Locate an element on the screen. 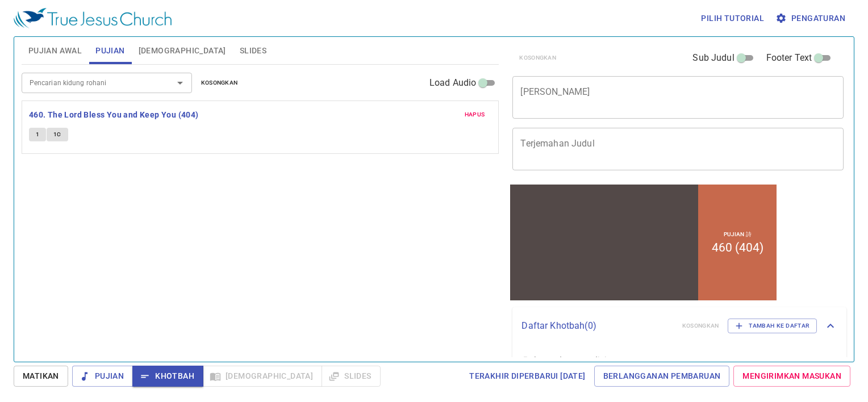  a: Berlangganan Pembaruan is located at coordinates (662, 376).